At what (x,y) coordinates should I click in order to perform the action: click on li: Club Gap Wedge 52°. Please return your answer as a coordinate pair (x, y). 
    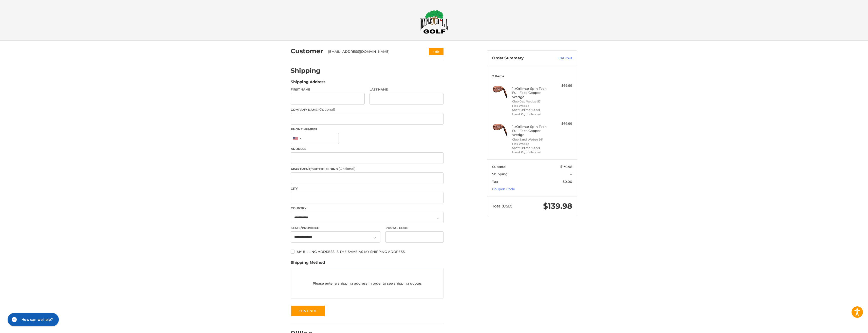
    Looking at the image, I should click on (532, 102).